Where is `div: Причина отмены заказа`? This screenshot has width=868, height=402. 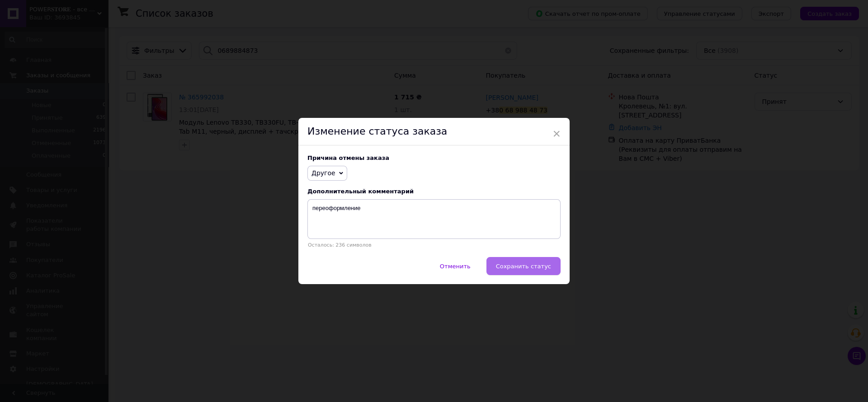 div: Причина отмены заказа is located at coordinates (434, 158).